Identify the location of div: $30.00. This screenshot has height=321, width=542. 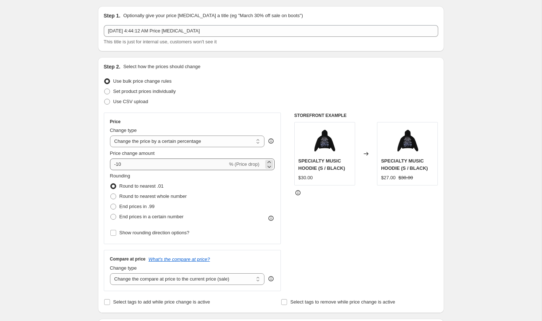
(306, 178).